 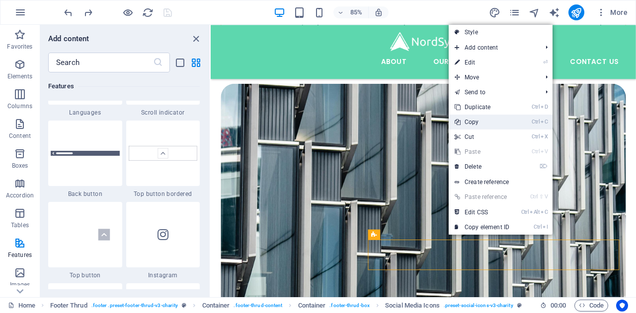 What do you see at coordinates (196, 63) in the screenshot?
I see `button: grid-view` at bounding box center [196, 63].